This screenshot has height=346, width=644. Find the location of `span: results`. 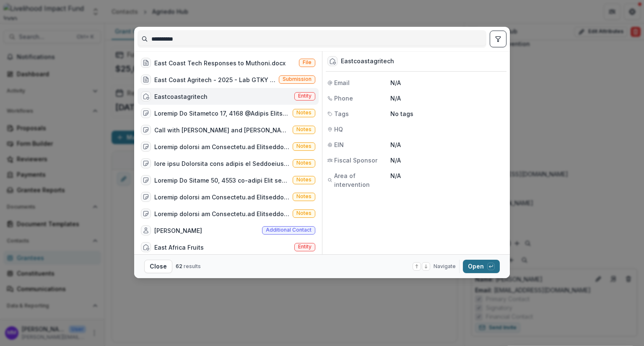

span: results is located at coordinates (192, 266).